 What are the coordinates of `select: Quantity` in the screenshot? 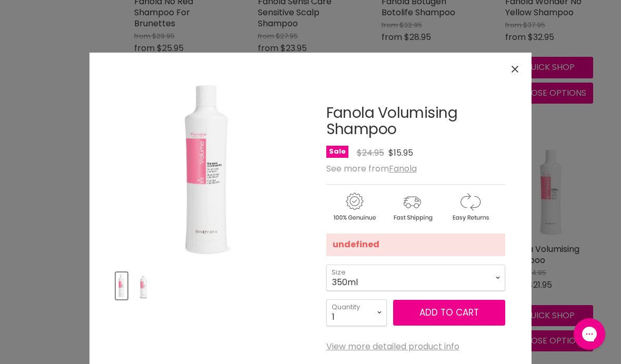 It's located at (356, 313).